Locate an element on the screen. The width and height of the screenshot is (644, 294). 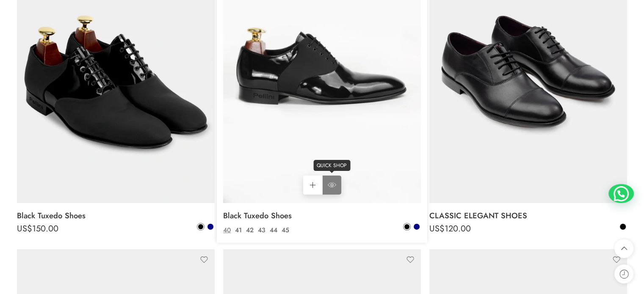
a: Black is located at coordinates (200, 227).